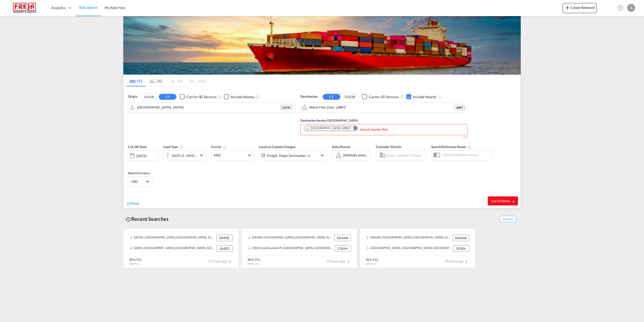  I want to click on span: Rate Search, so click(89, 7).